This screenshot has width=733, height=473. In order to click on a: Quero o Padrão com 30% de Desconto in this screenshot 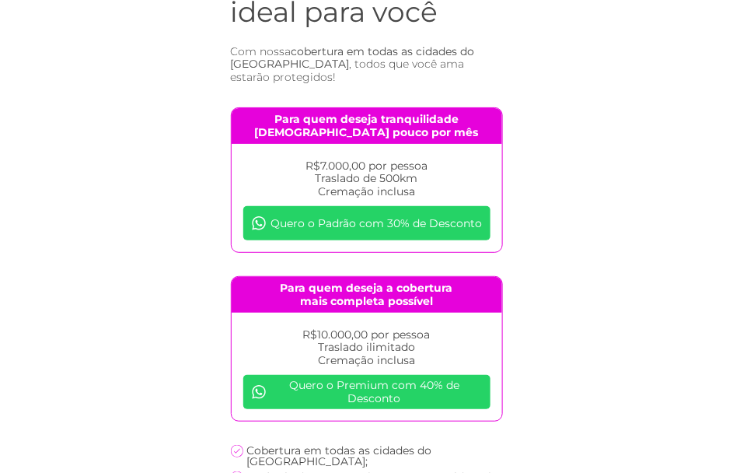, I will do `click(367, 223)`.